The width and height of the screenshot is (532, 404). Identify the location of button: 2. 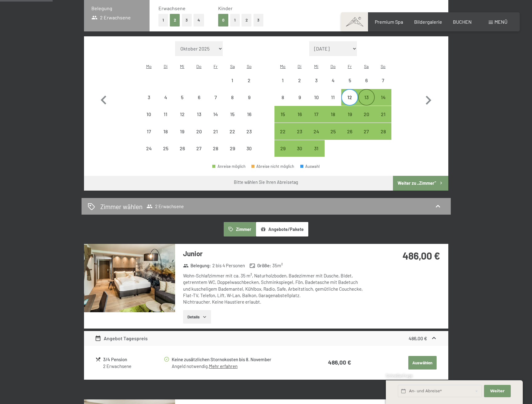
(175, 20).